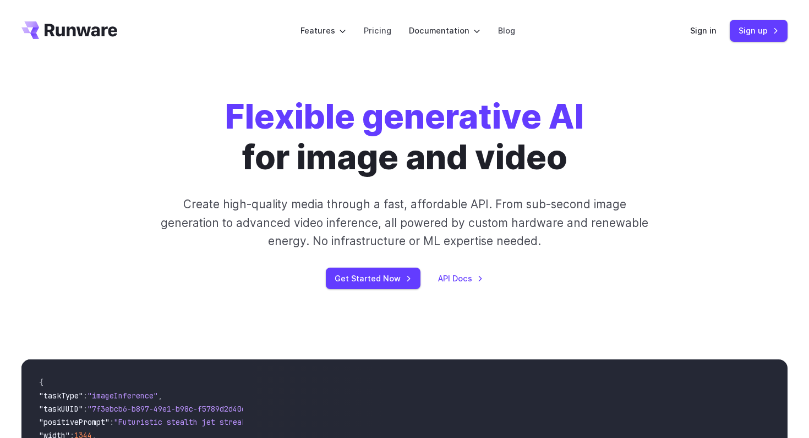  What do you see at coordinates (506, 30) in the screenshot?
I see `a: Blog` at bounding box center [506, 30].